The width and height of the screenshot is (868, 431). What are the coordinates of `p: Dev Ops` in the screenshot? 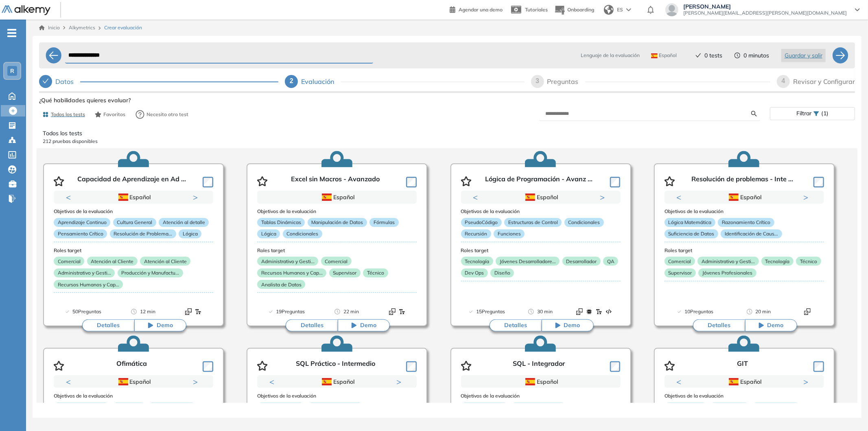 It's located at (474, 273).